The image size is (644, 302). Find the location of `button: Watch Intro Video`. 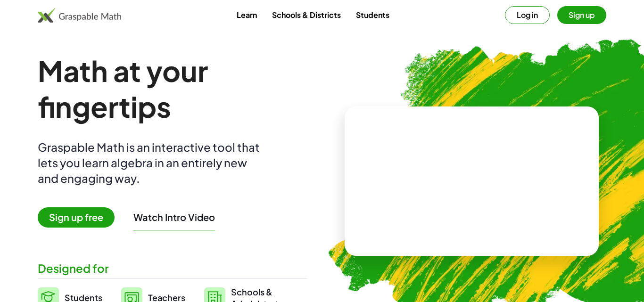

button: Watch Intro Video is located at coordinates (174, 217).